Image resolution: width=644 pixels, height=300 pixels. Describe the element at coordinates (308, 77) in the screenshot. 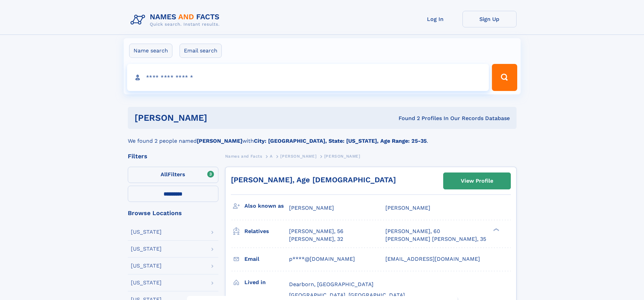

I see `input: search input` at that location.